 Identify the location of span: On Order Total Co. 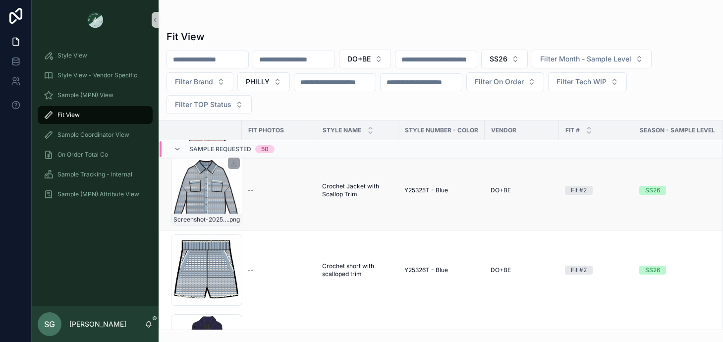
(83, 155).